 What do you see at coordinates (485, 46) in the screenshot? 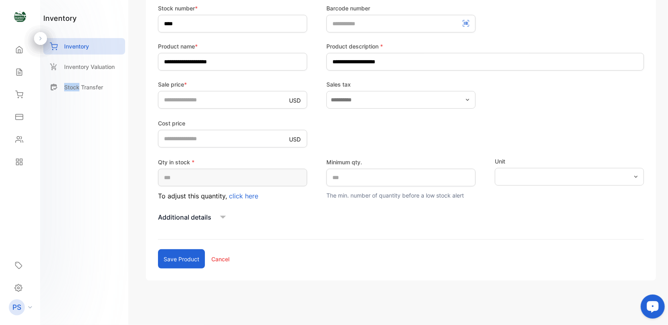
I see `label: Product description` at bounding box center [485, 46].